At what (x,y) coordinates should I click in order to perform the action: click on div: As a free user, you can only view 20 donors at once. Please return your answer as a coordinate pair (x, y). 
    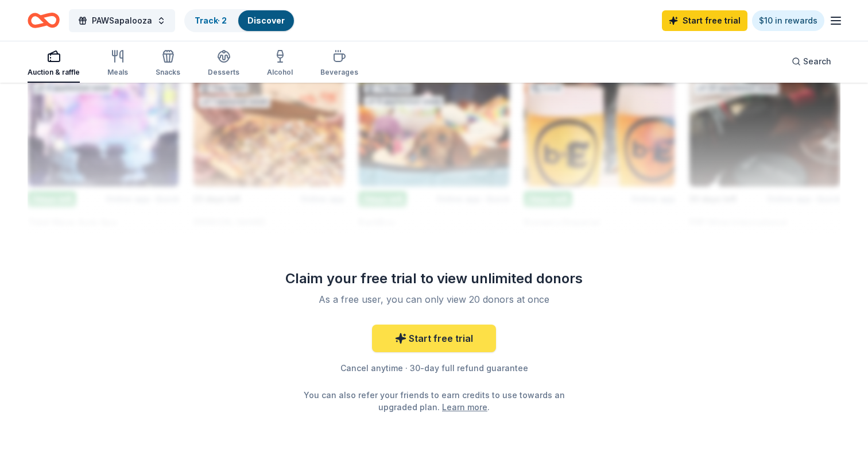
    Looking at the image, I should click on (434, 299).